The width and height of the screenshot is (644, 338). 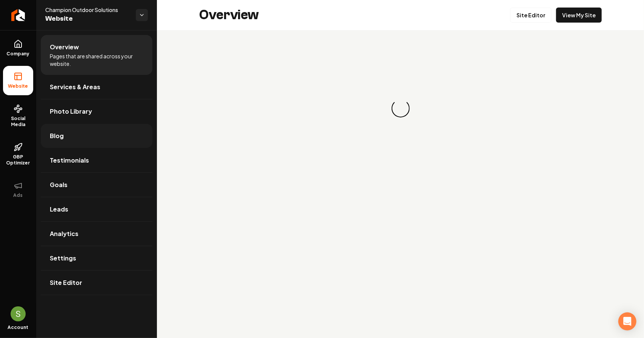 I want to click on span: Analytics, so click(x=64, y=234).